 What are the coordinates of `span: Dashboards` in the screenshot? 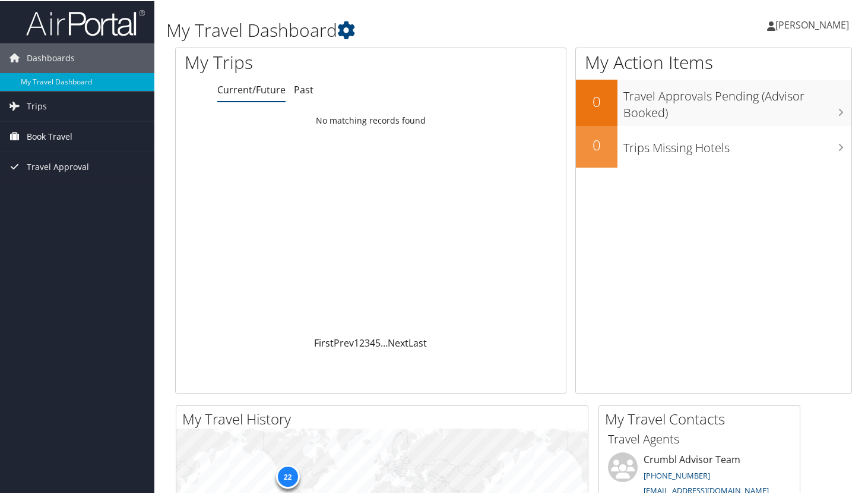 It's located at (50, 57).